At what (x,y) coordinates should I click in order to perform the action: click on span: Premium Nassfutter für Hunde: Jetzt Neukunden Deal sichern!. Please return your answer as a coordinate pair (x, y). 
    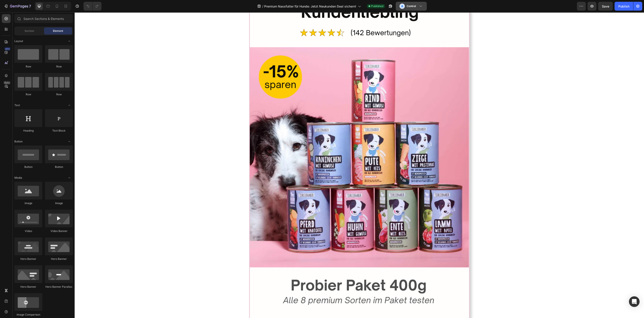
    Looking at the image, I should click on (310, 6).